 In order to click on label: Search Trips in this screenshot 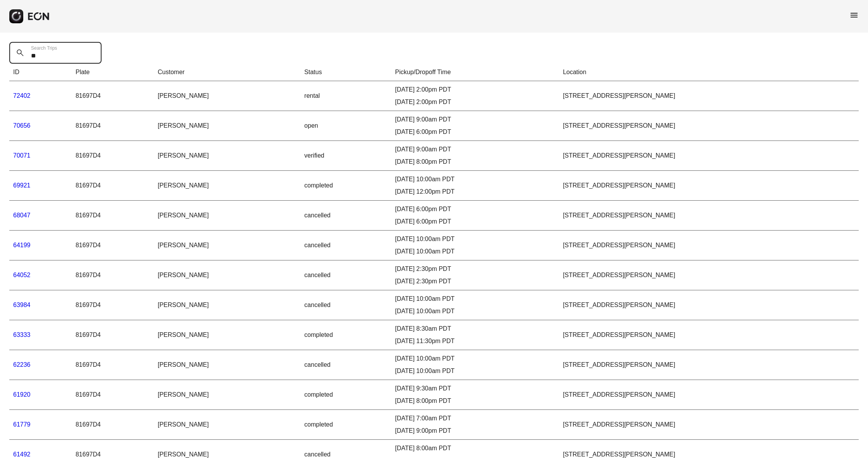, I will do `click(44, 48)`.